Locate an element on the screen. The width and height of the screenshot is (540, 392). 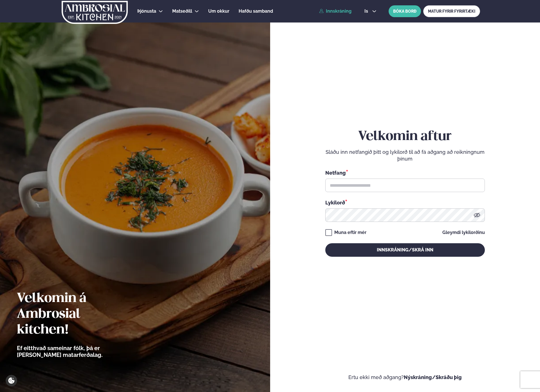
p: Sláðu inn netfangið þitt og lykilorð til að fá aðgang að reikningnum þínum is located at coordinates (405, 156).